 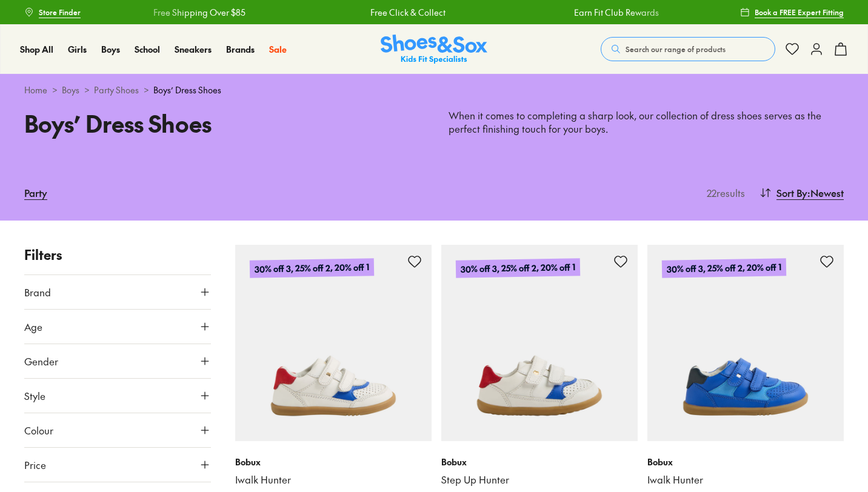 What do you see at coordinates (802, 193) in the screenshot?
I see `button: Sort By:Newest` at bounding box center [802, 193].